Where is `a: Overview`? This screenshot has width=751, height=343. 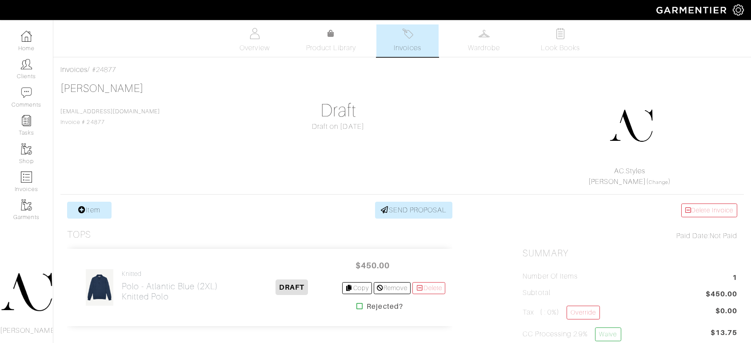
a: Overview is located at coordinates (254, 40).